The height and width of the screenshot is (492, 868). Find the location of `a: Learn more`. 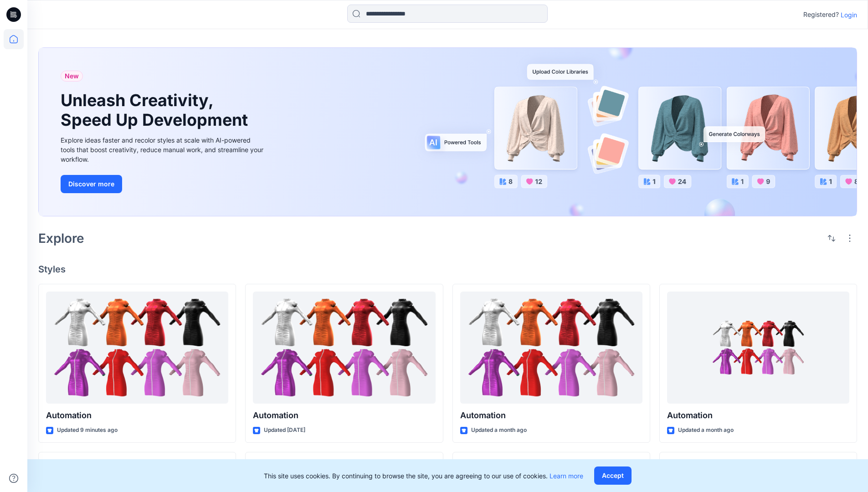

a: Learn more is located at coordinates (566, 475).